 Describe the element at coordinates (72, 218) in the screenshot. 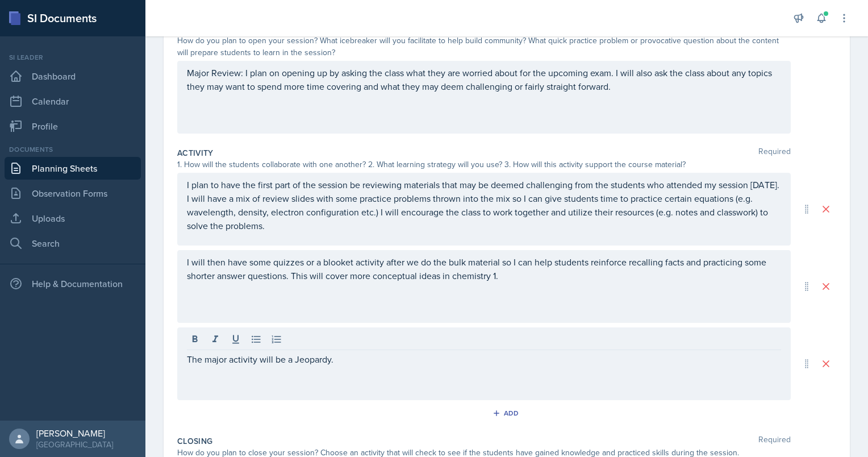

I see `a: Uploads` at that location.